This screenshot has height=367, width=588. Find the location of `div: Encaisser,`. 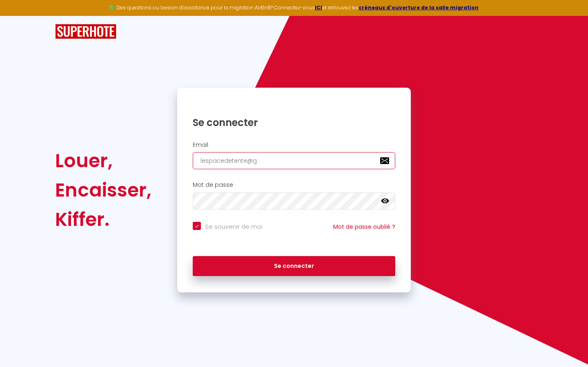

div: Encaisser, is located at coordinates (103, 190).